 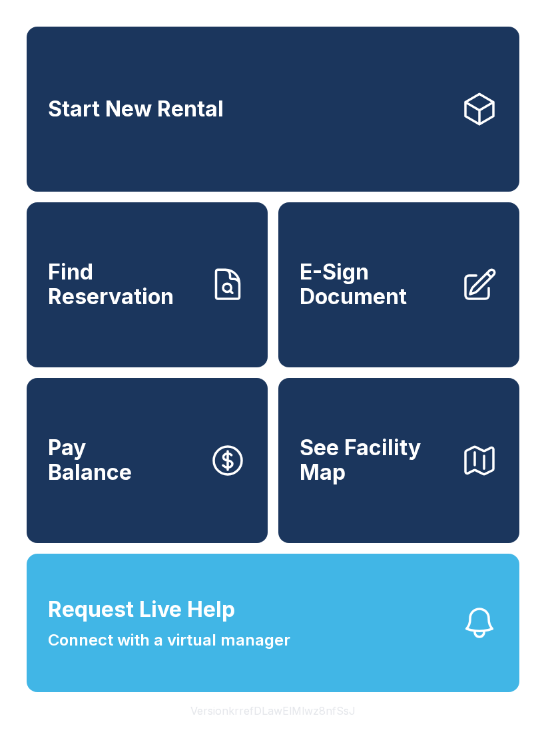 What do you see at coordinates (136, 109) in the screenshot?
I see `span: Start New Rental` at bounding box center [136, 109].